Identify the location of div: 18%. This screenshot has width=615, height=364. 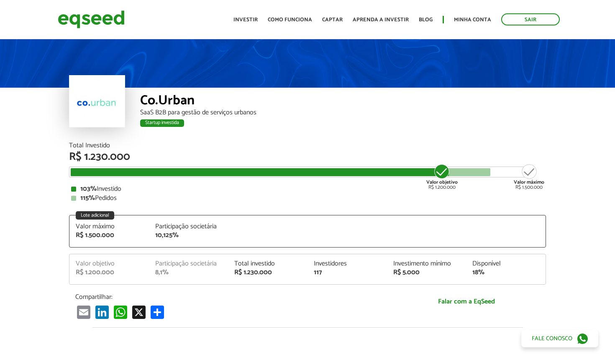
(506, 273).